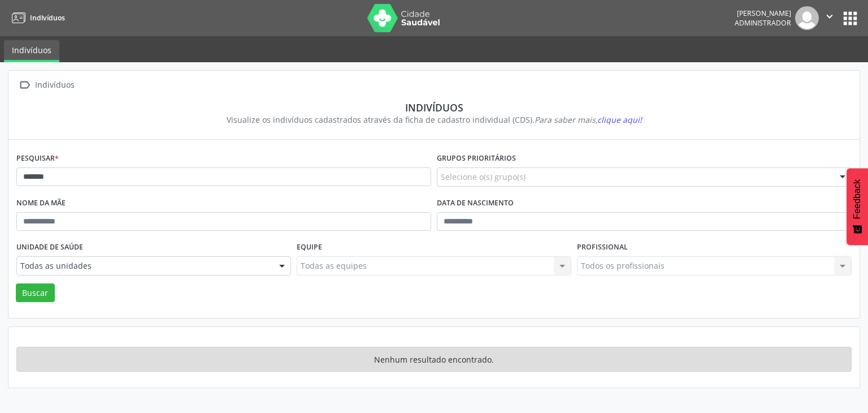 This screenshot has height=413, width=868. Describe the element at coordinates (763, 23) in the screenshot. I see `span: Administrador` at that location.